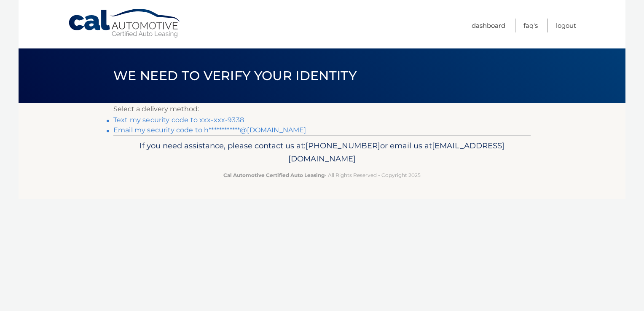 The height and width of the screenshot is (311, 644). Describe the element at coordinates (531, 25) in the screenshot. I see `a: FAQ's` at that location.